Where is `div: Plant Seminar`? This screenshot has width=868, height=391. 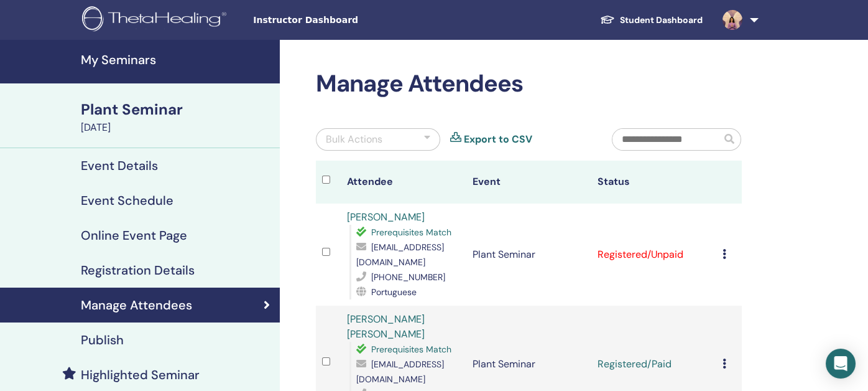 div: Plant Seminar is located at coordinates (177, 109).